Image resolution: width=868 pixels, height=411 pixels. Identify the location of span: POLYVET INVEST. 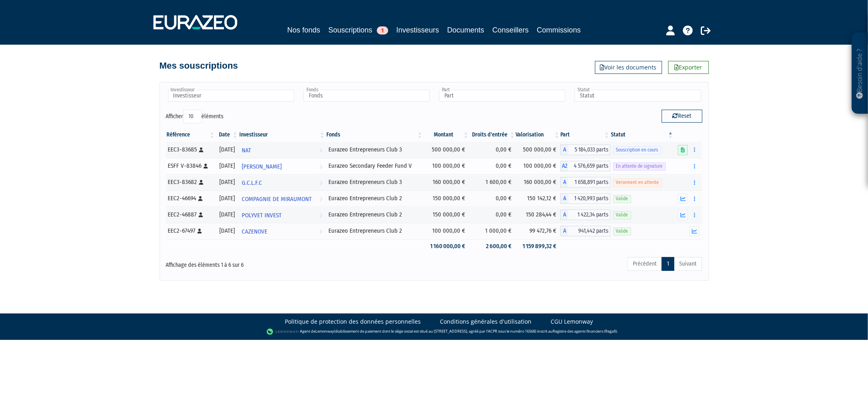
(262, 216).